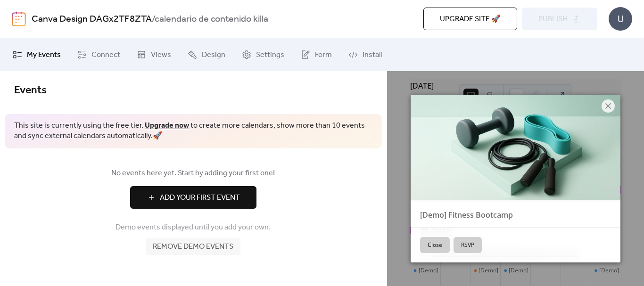 The width and height of the screenshot is (644, 286). I want to click on button: Add Your First Event, so click(193, 198).